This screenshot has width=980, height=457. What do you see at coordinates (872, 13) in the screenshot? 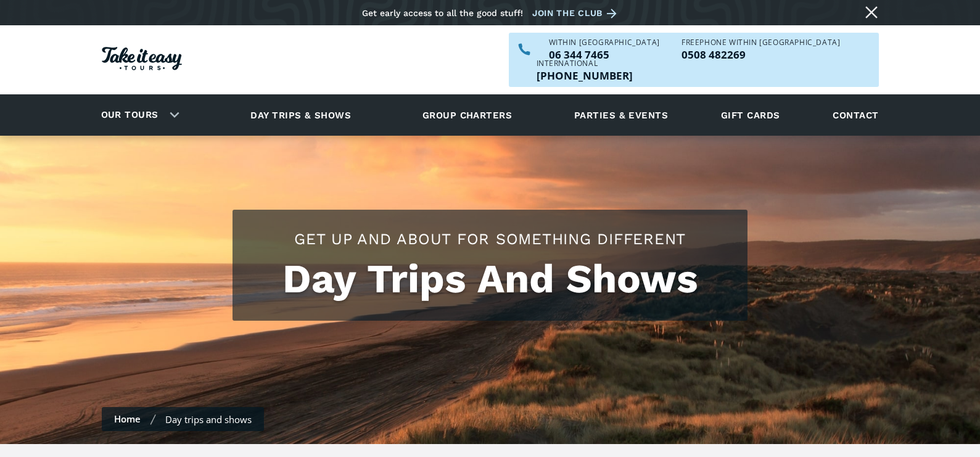
I see `a: Close message` at bounding box center [872, 13].